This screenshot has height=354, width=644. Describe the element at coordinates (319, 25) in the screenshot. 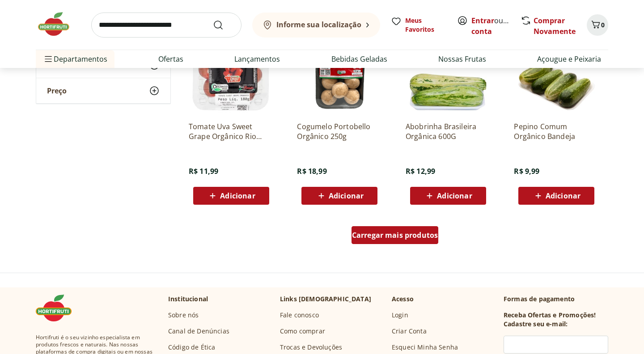

I see `b: Informe sua localização` at that location.